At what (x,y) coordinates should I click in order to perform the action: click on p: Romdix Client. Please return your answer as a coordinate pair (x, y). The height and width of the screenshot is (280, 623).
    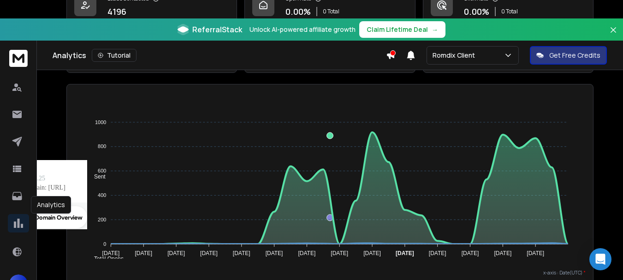
    Looking at the image, I should click on (456, 55).